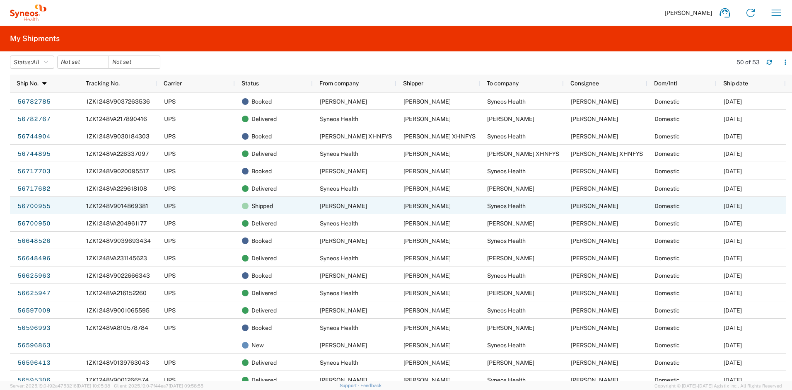  What do you see at coordinates (503, 83) in the screenshot?
I see `span: To company` at bounding box center [503, 83].